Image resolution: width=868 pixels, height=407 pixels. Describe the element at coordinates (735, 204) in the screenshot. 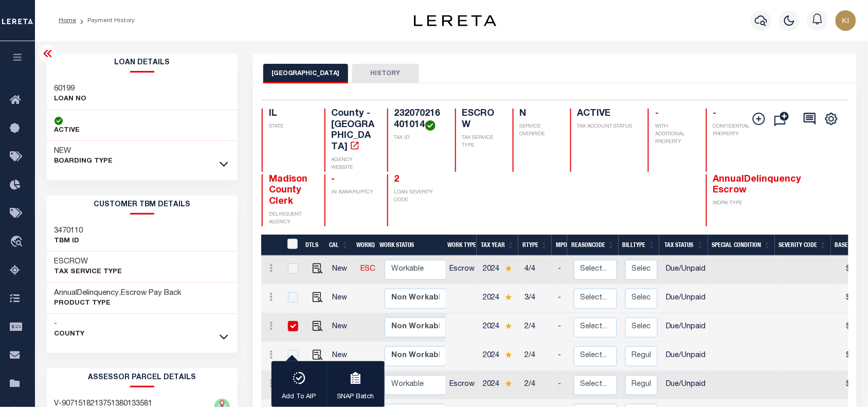

I see `p: WORK TYPE` at that location.